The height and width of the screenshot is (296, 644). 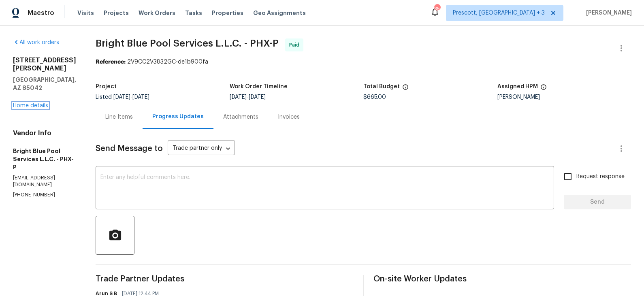 What do you see at coordinates (45, 133) in the screenshot?
I see `h4: Vendor Info` at bounding box center [45, 133].